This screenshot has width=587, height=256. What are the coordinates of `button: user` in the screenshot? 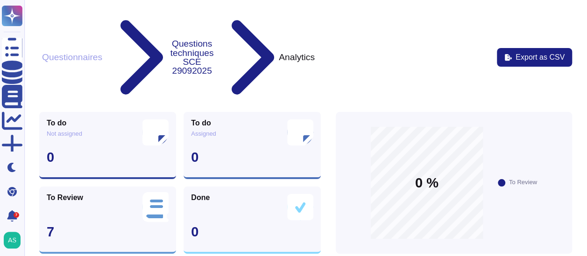 It's located at (14, 241).